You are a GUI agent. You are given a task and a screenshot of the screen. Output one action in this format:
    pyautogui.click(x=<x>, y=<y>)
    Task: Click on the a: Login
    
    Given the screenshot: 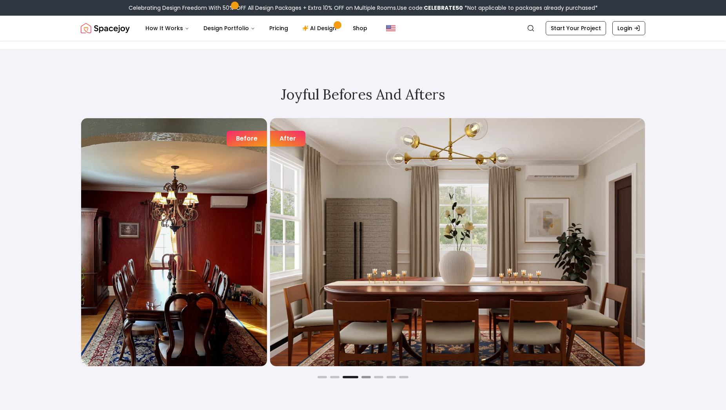 What is the action you would take?
    pyautogui.click(x=629, y=28)
    